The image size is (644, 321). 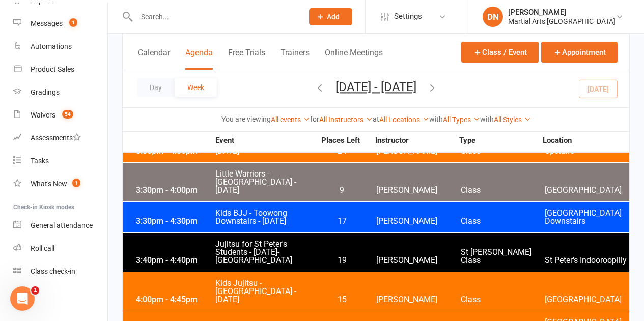 I want to click on div: Product Sales, so click(x=53, y=69).